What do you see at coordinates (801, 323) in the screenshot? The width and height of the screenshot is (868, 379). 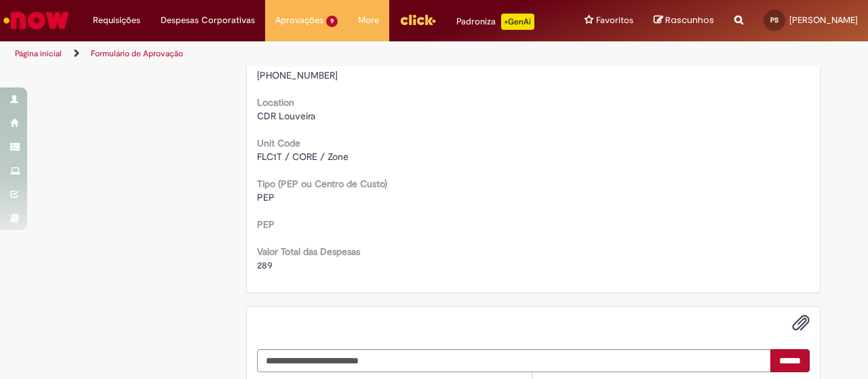 I see `button: Adicionar anexos` at bounding box center [801, 323].